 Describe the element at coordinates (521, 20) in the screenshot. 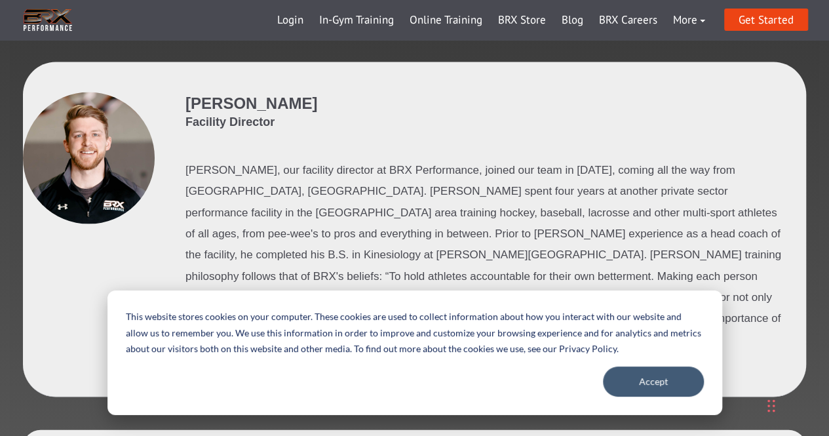

I see `a: BRX Store` at that location.